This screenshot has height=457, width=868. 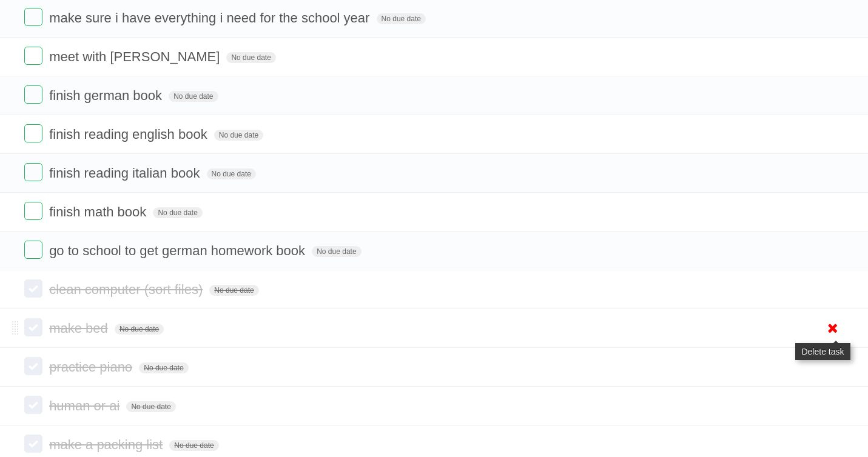 What do you see at coordinates (86, 406) in the screenshot?
I see `span: human or ai` at bounding box center [86, 406].